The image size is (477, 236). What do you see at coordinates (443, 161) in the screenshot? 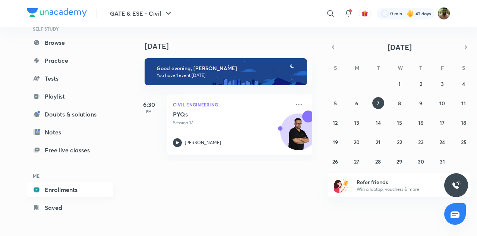
I see `button: October 31, 2025` at bounding box center [443, 161].